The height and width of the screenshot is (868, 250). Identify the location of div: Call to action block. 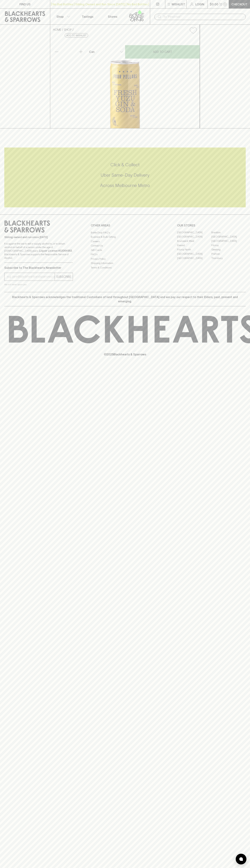
(125, 177).